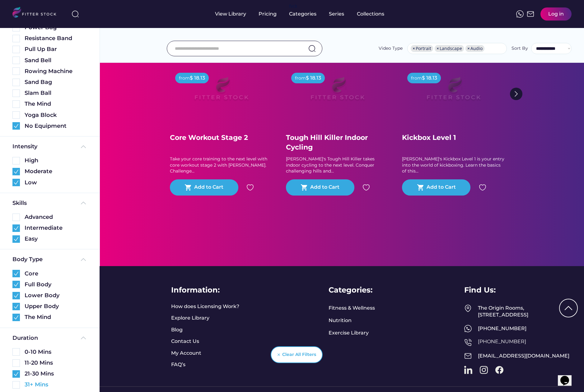  Describe the element at coordinates (56, 60) in the screenshot. I see `div: Sand Bell` at that location.